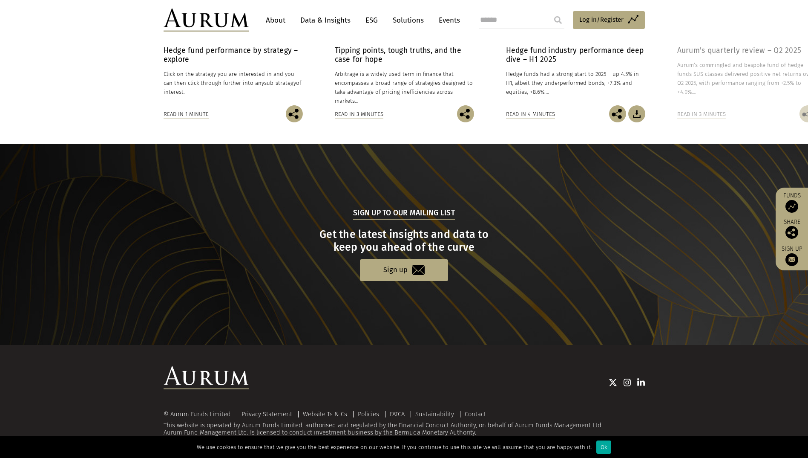  I want to click on h4: Tipping points, tough truths, and the case for hope, so click(404, 55).